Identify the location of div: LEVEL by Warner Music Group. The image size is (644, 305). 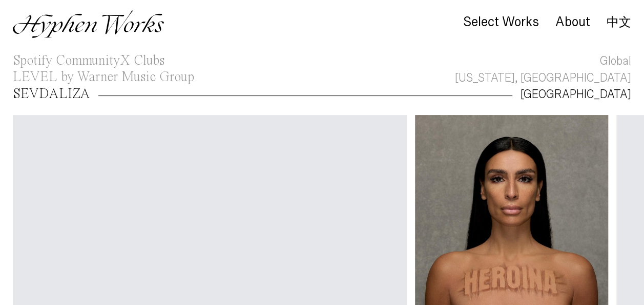
(103, 77).